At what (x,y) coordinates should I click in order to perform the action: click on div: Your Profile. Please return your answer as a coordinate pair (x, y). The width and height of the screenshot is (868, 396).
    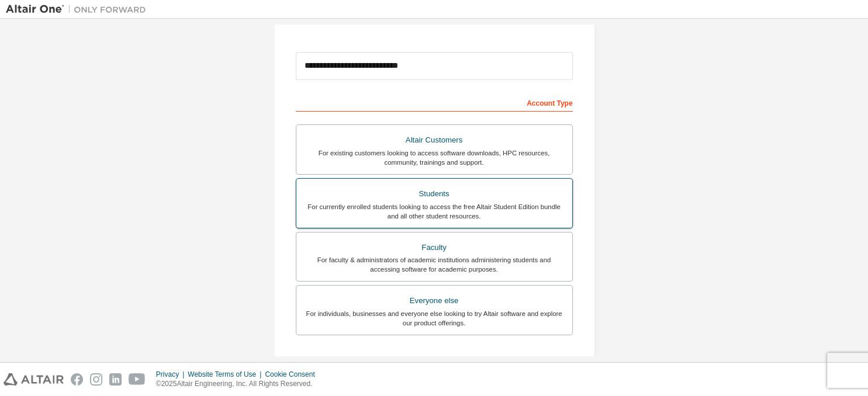
    Looking at the image, I should click on (434, 362).